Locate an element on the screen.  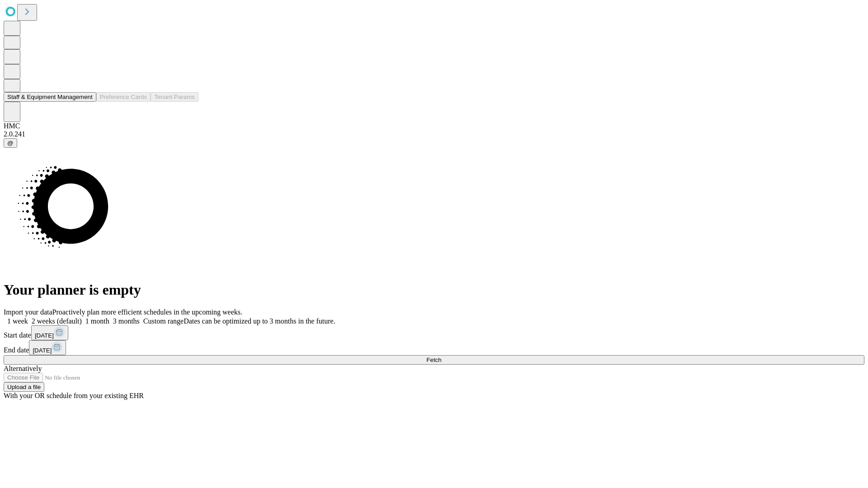
span: Fetch is located at coordinates (433, 360).